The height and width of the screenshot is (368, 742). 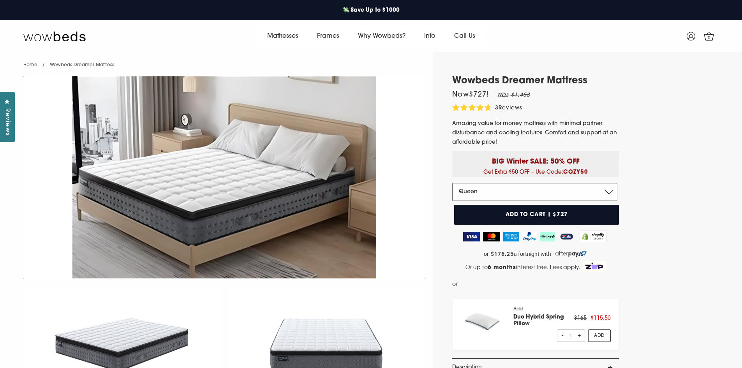 I want to click on div: 3Reviews, so click(x=487, y=108).